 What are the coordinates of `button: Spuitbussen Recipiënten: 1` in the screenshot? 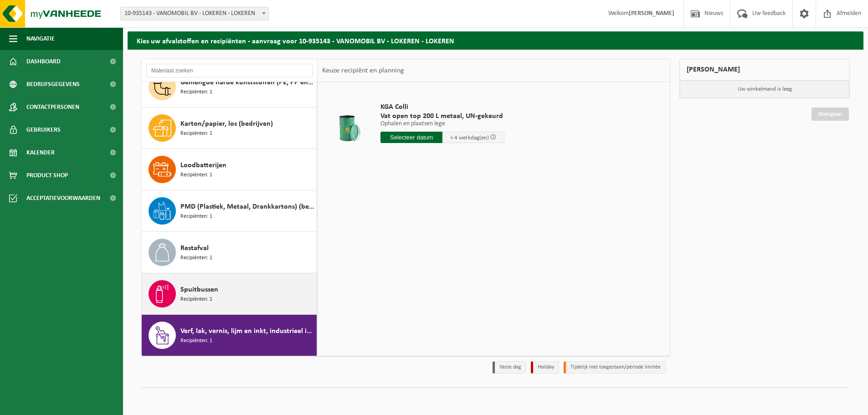 It's located at (229, 294).